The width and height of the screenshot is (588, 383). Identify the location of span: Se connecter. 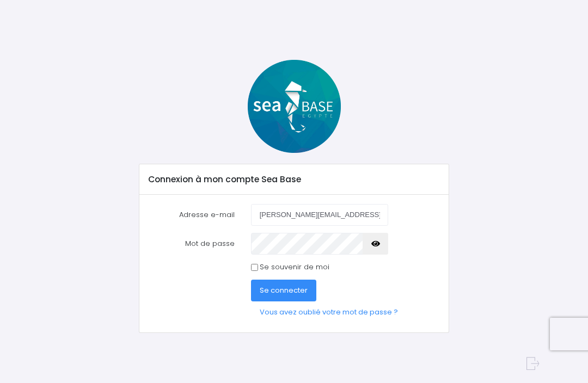
(284, 290).